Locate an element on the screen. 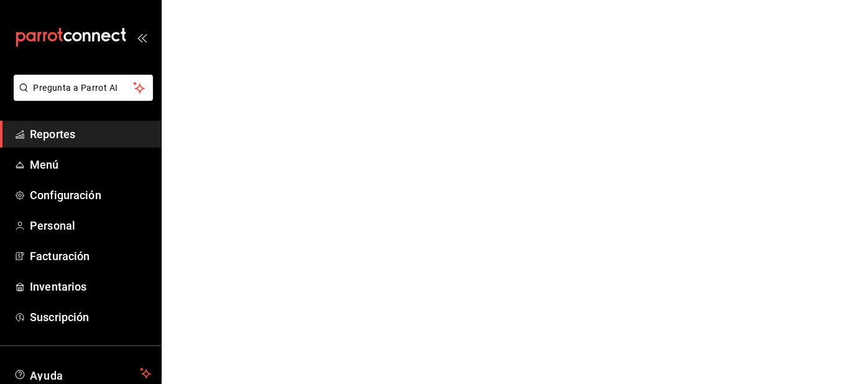  span: Facturación is located at coordinates (90, 256).